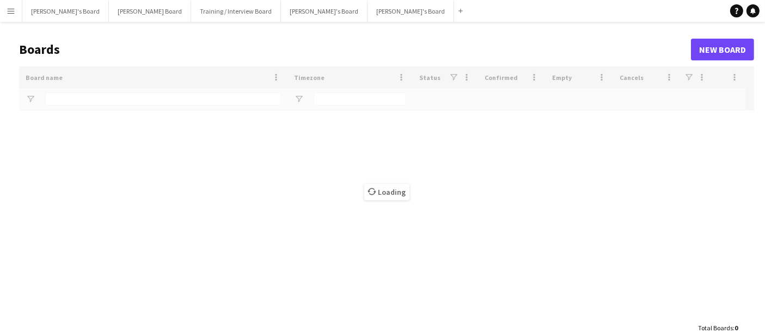 This screenshot has width=765, height=333. What do you see at coordinates (723, 50) in the screenshot?
I see `a: New Board` at bounding box center [723, 50].